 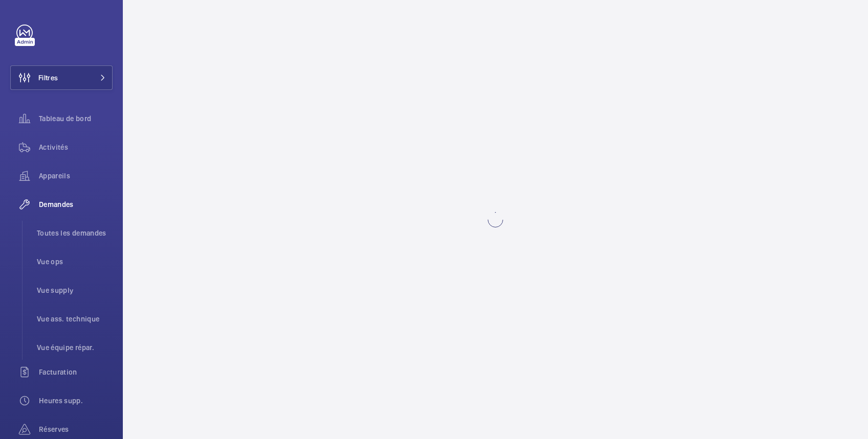 I want to click on span: Toutes les demandes, so click(x=75, y=233).